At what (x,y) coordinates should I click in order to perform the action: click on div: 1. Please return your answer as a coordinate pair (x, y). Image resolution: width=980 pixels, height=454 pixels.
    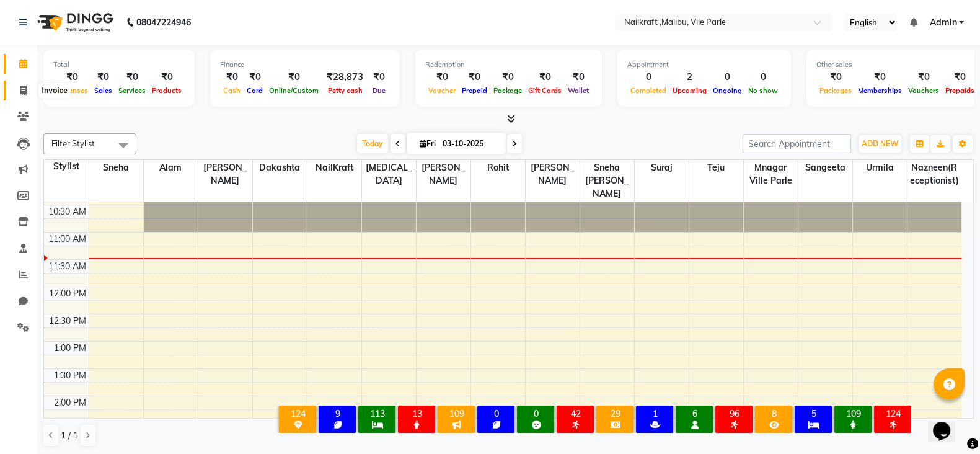
    Looking at the image, I should click on (654, 414).